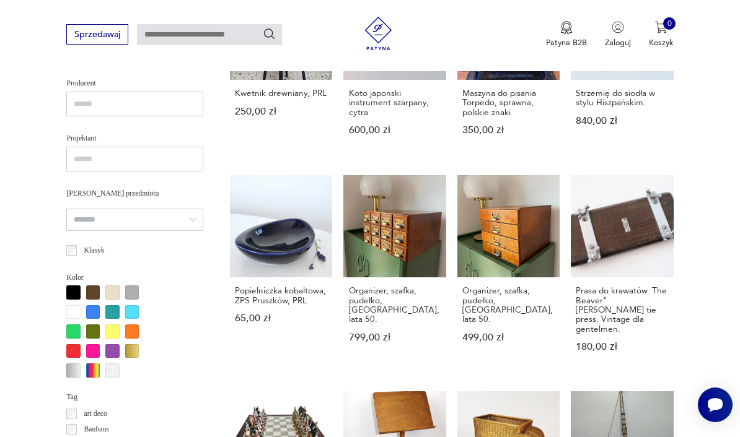 The image size is (740, 437). I want to click on h3: Kwetnik drewniany, PRL, so click(281, 93).